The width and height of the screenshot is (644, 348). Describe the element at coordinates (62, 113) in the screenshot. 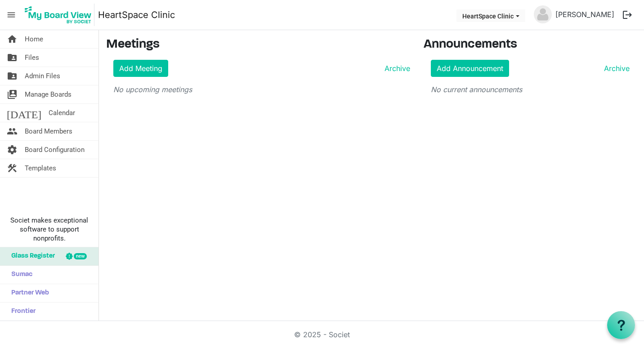

I see `span: Calendar` at that location.